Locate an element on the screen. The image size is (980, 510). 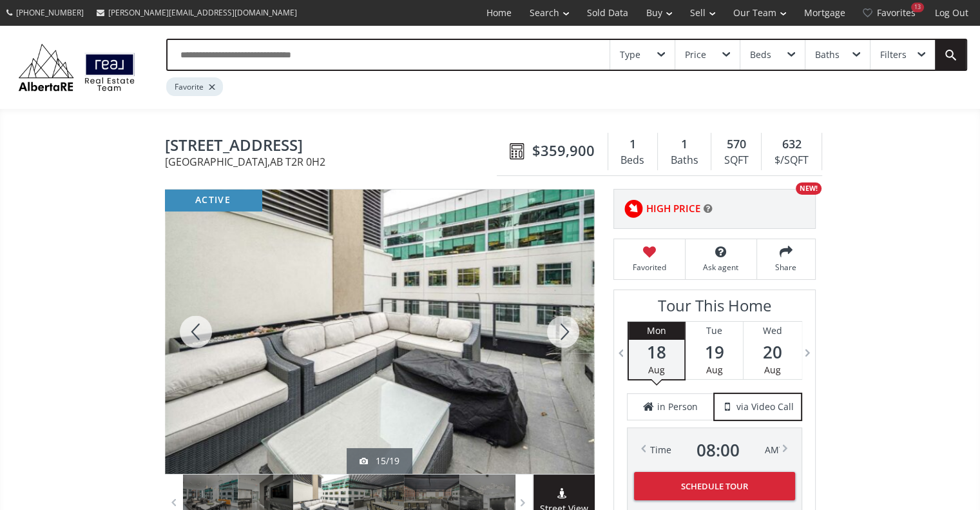
div: 13 is located at coordinates (918, 7).